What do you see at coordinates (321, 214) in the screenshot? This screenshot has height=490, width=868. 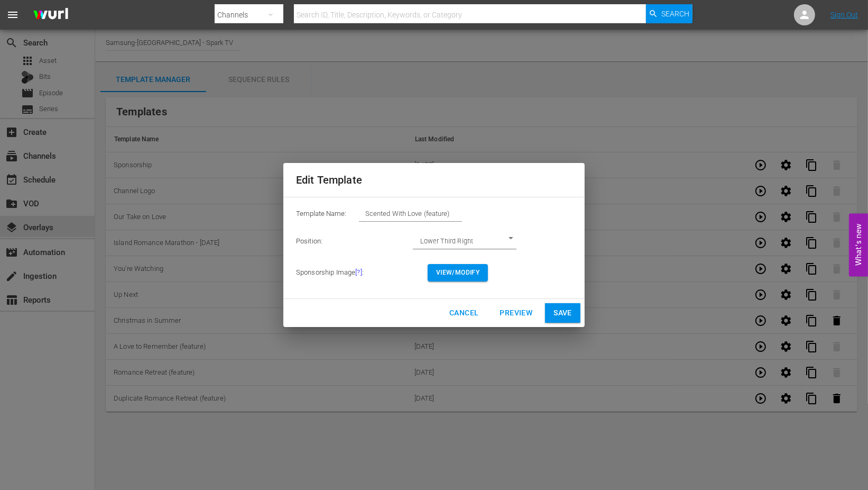 I see `span: Template Name:` at bounding box center [321, 214].